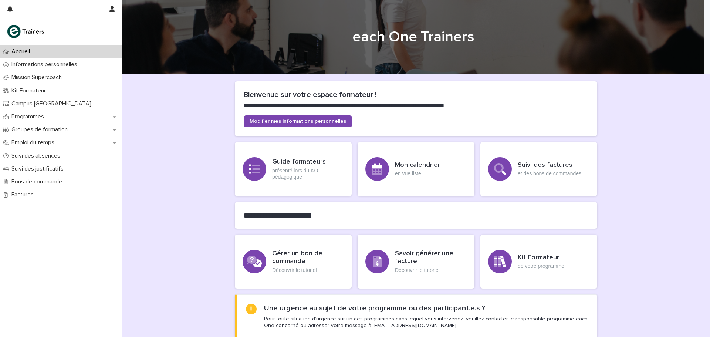 Image resolution: width=710 pixels, height=337 pixels. I want to click on a: Suivi des factureset des bons de commandes, so click(539, 169).